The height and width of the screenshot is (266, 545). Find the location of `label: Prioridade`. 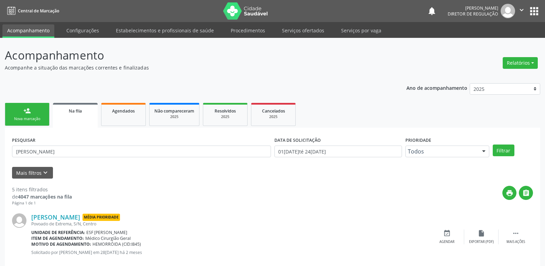

label: Prioridade is located at coordinates (418, 140).